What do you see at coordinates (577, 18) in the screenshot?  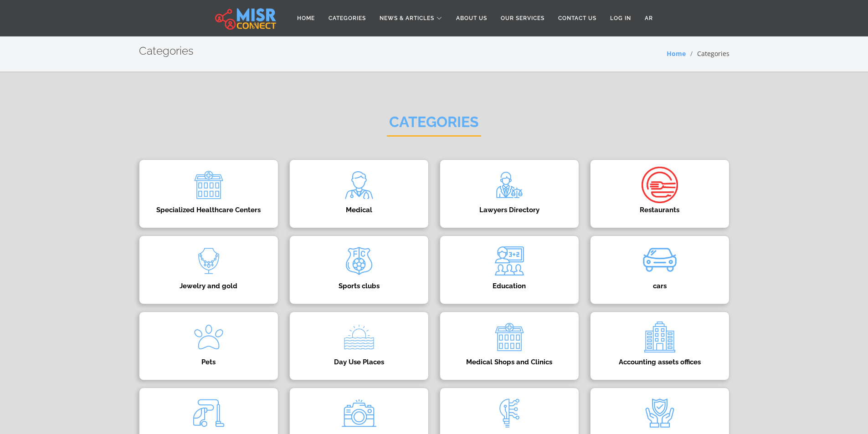 I see `a: Contact Us` at bounding box center [577, 18].